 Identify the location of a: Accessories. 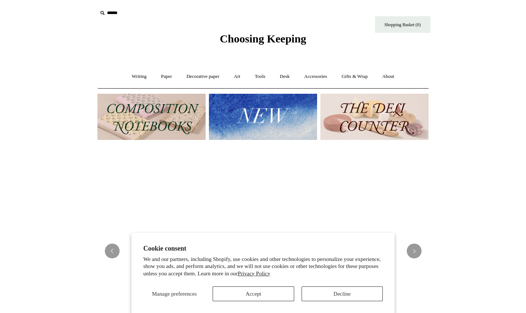
(316, 76).